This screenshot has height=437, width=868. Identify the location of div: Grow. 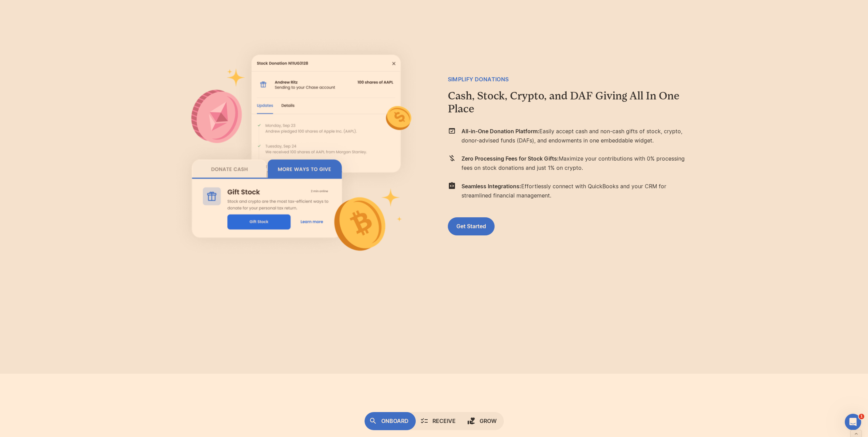
(488, 421).